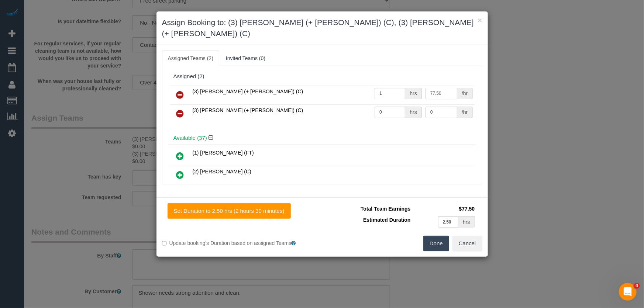 The width and height of the screenshot is (644, 308). Describe the element at coordinates (445, 209) in the screenshot. I see `td: $77.50` at that location.